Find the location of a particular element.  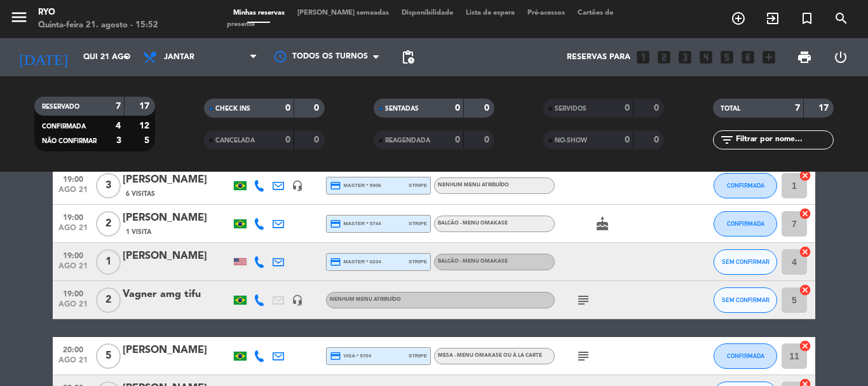

span: 6 Visitas is located at coordinates (140, 194).